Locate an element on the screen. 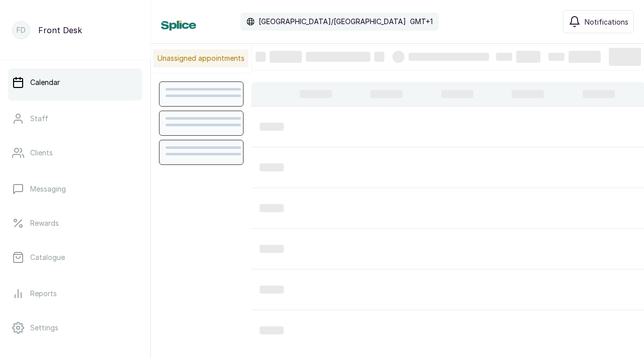 The image size is (644, 358). a: Calendar is located at coordinates (75, 82).